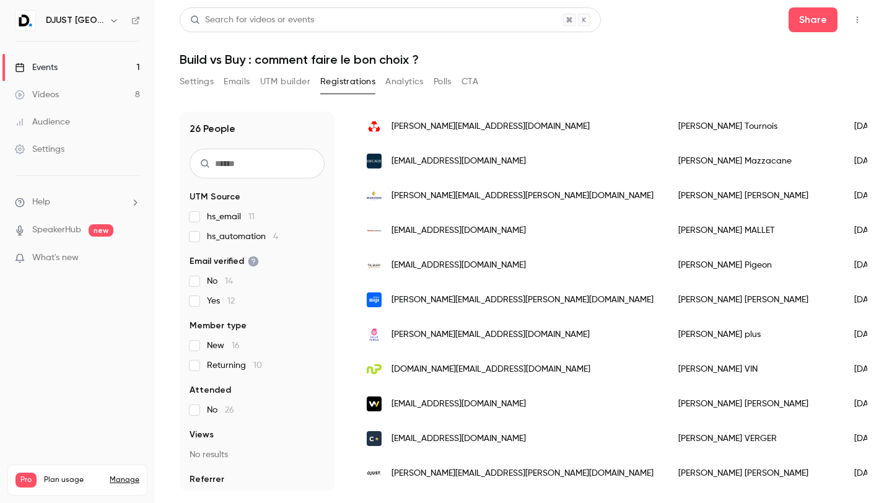 The height and width of the screenshot is (503, 892). Describe the element at coordinates (42, 122) in the screenshot. I see `div: Audience` at that location.